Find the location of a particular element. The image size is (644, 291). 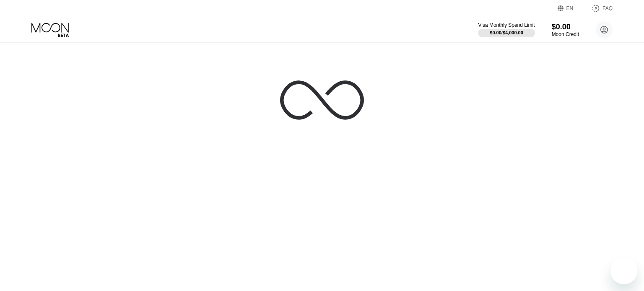

div: Visa Monthly Spend Limit is located at coordinates (506, 25).